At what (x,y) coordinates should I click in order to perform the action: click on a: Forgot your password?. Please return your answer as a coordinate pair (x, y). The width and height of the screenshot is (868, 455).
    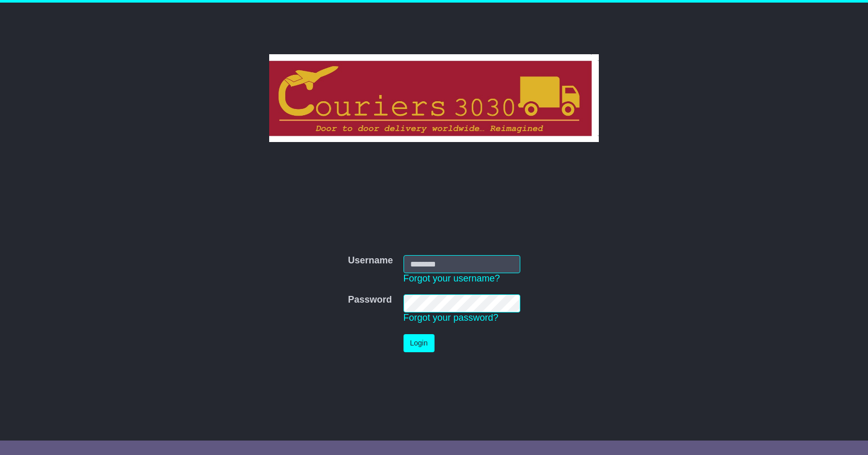
    Looking at the image, I should click on (451, 317).